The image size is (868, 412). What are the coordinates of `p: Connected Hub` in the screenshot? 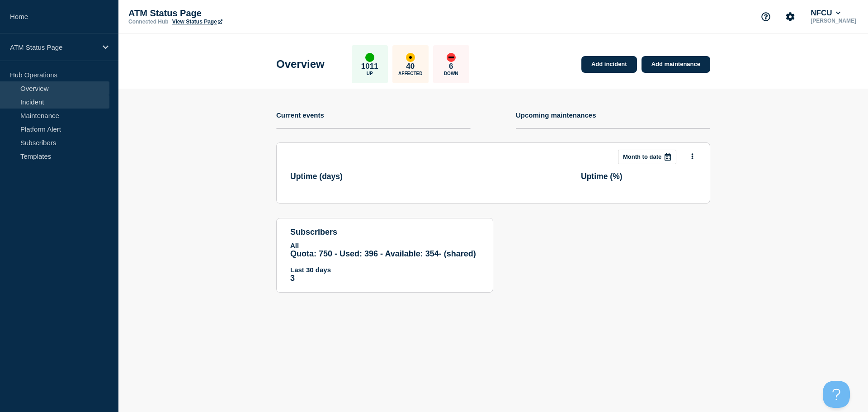 It's located at (148, 22).